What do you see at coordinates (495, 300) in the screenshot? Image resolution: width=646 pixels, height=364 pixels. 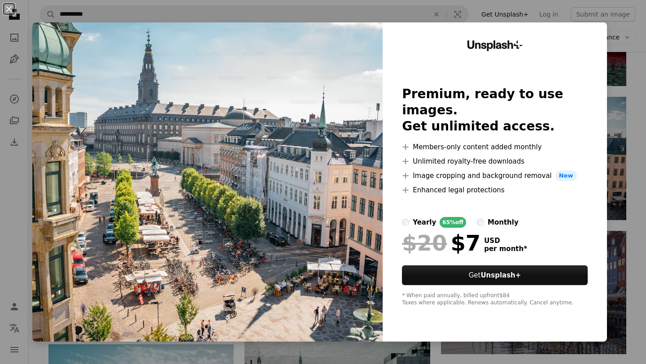 I see `div: * When paid annually, billed upfront $84 Taxes where applicable. Renews automatically. Cancel any...` at bounding box center [495, 300].